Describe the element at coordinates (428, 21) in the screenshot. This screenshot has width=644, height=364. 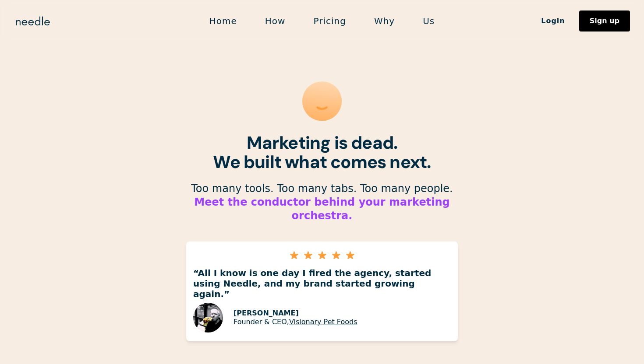
I see `a: Us` at that location.